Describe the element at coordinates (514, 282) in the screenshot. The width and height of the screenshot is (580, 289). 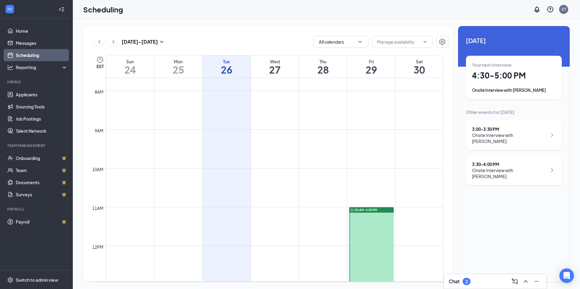
I see `button: ComposeMessage` at that location.